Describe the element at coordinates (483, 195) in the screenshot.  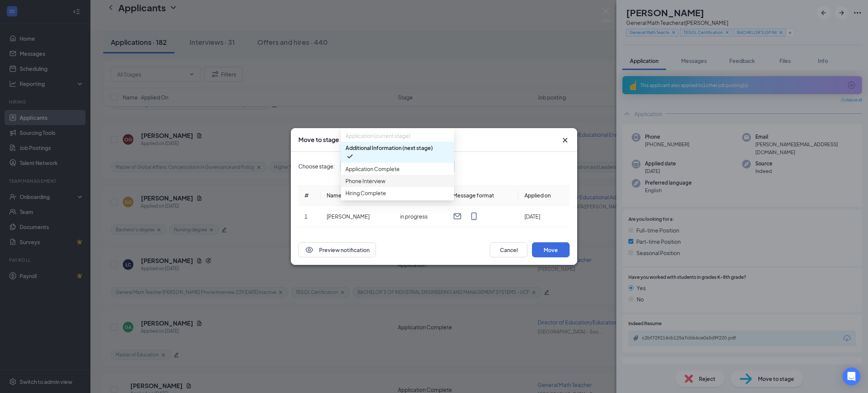
I see `th: Message format` at that location.